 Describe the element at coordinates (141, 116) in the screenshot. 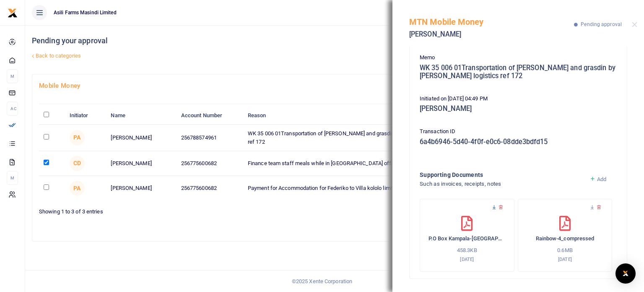

I see `th: Name: activate to sort column ascending` at that location.